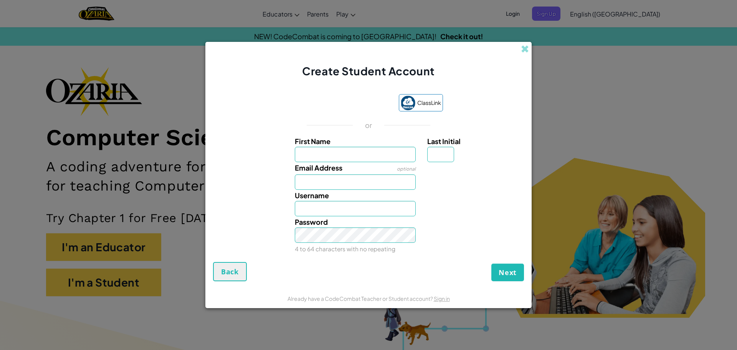 Image resolution: width=737 pixels, height=350 pixels. Describe the element at coordinates (361, 298) in the screenshot. I see `span: Already have a CodeCombat Teacher or Student account?` at that location.